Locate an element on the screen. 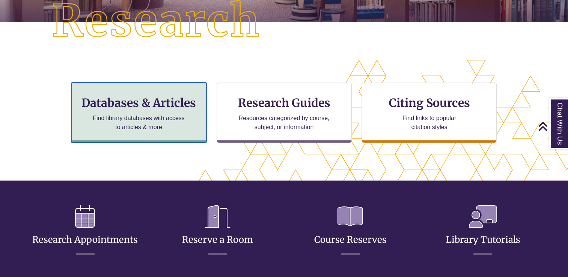 The image size is (568, 277). a: Citing Sources Find links to popular citation styles is located at coordinates (429, 113).